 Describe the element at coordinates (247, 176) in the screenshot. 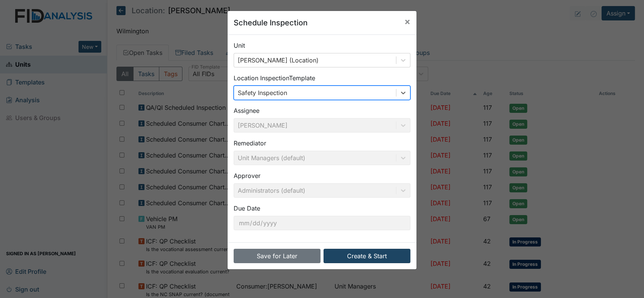

I see `label: Approver` at that location.